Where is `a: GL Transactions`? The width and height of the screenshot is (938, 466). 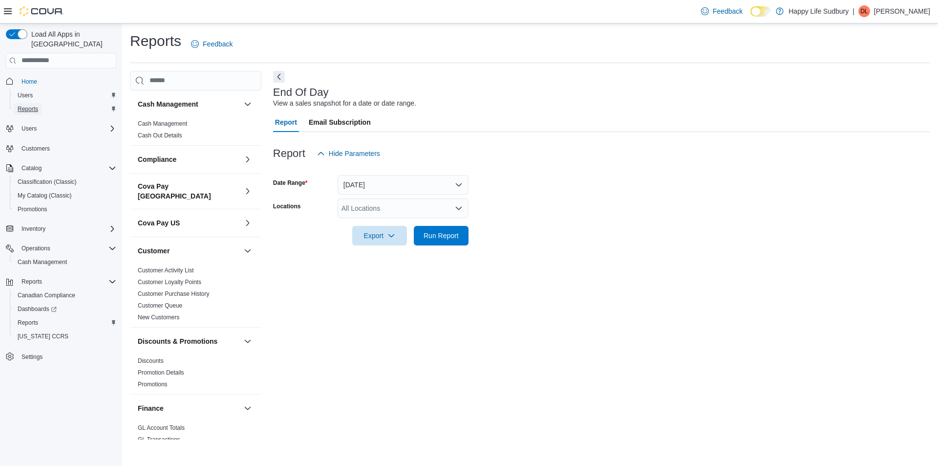 a: GL Transactions is located at coordinates (159, 439).